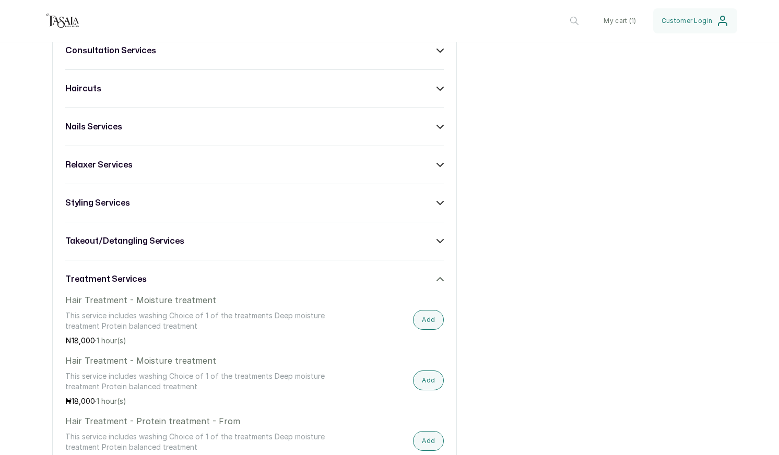  I want to click on span: Customer Login, so click(687, 21).